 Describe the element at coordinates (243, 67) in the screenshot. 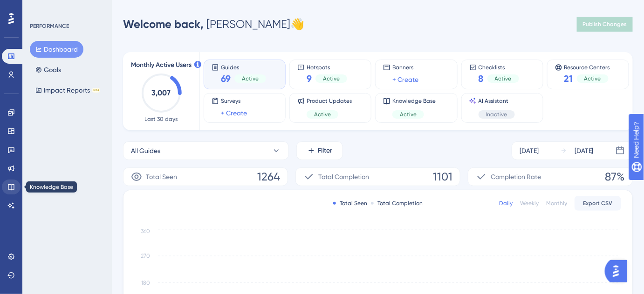

I see `span: Guides` at that location.